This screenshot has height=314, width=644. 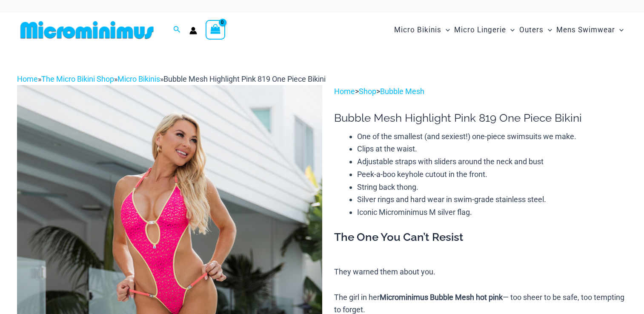 What do you see at coordinates (535, 30) in the screenshot?
I see `a: OutersMenu ToggleMenu Toggle` at bounding box center [535, 30].